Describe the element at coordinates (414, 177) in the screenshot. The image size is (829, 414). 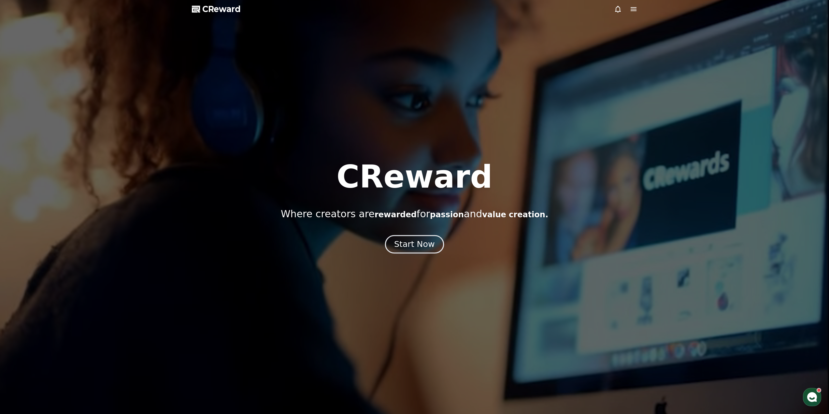
I see `h1: CReward` at that location.